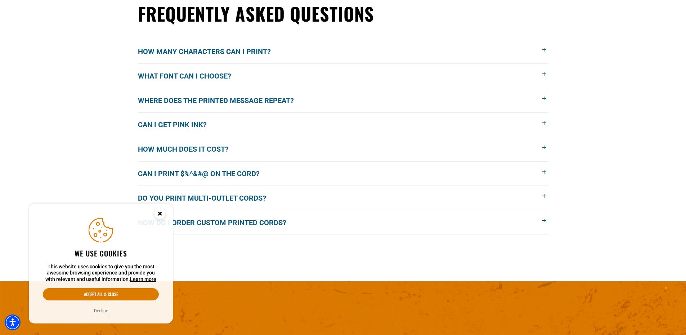 The image size is (686, 335). What do you see at coordinates (343, 100) in the screenshot?
I see `button: Where does the printed message repeat?` at bounding box center [343, 100].